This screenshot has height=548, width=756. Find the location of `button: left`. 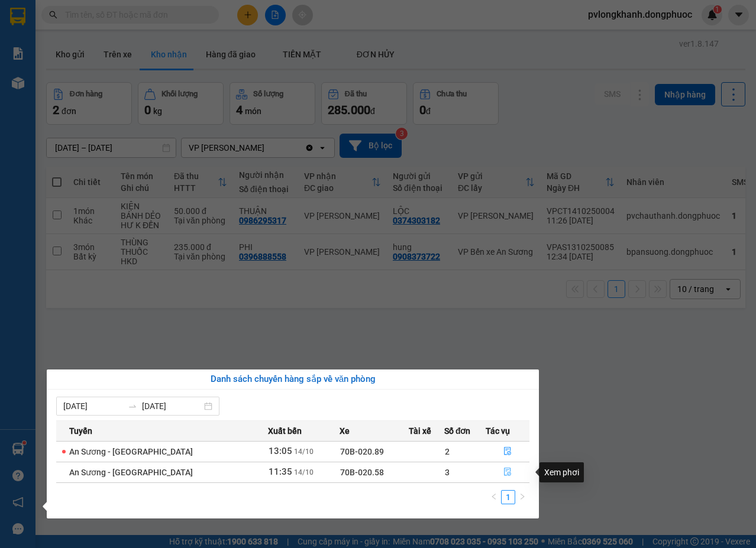

button: left is located at coordinates (494, 497).